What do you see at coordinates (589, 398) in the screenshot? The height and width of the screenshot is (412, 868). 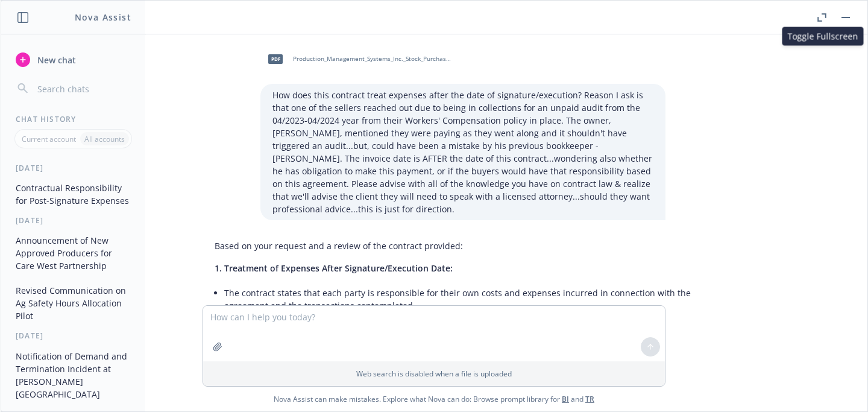 I see `a: TR` at bounding box center [589, 398].